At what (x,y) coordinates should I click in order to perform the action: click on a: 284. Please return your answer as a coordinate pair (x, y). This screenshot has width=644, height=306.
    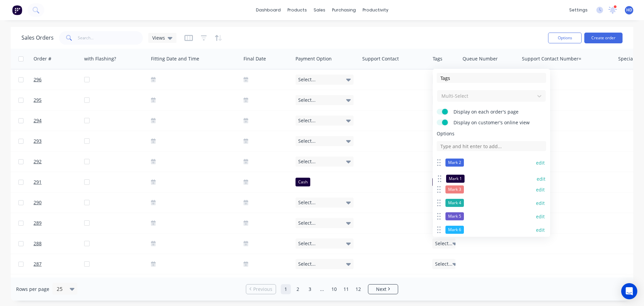
    Looking at the image, I should click on (54, 285).